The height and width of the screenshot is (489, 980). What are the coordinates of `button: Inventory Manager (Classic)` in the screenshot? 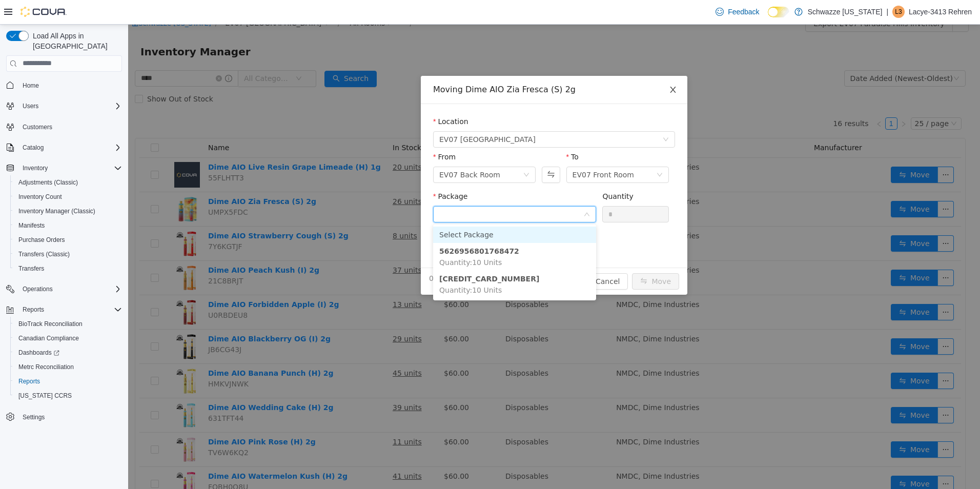 It's located at (69, 211).